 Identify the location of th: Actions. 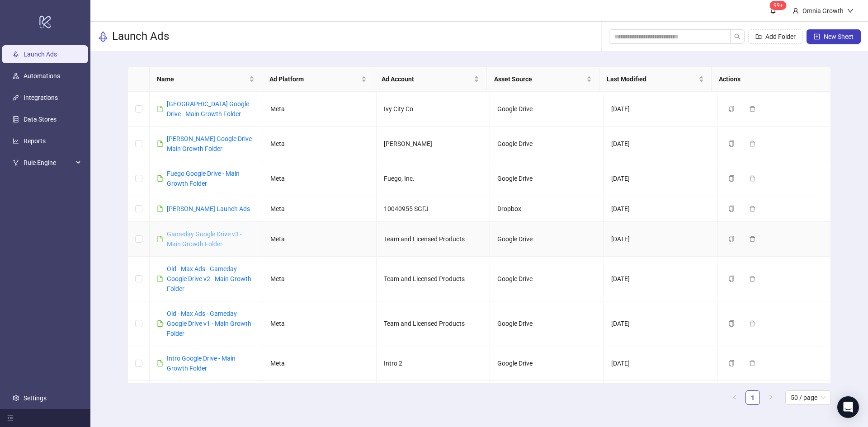
(767, 79).